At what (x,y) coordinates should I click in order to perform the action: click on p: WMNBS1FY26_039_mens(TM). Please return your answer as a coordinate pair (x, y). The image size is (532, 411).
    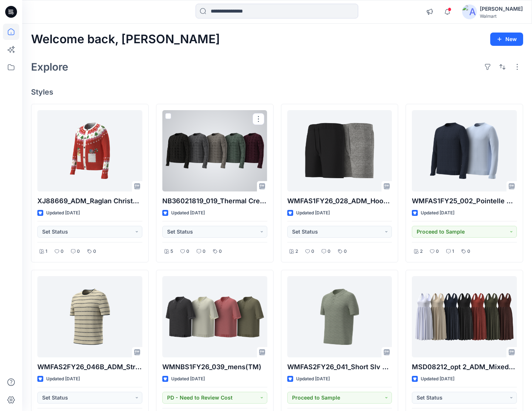
    Looking at the image, I should click on (215, 367).